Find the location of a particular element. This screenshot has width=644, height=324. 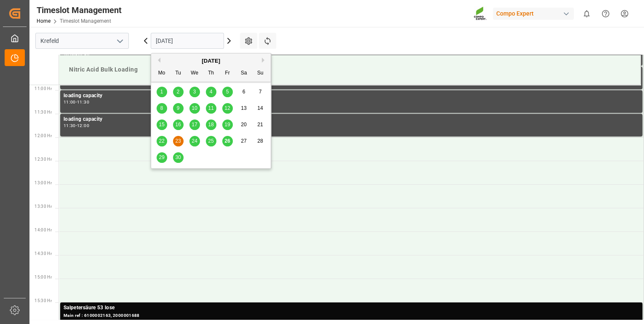

div: Choose Monday, September 8th, 2025 is located at coordinates (162, 108).